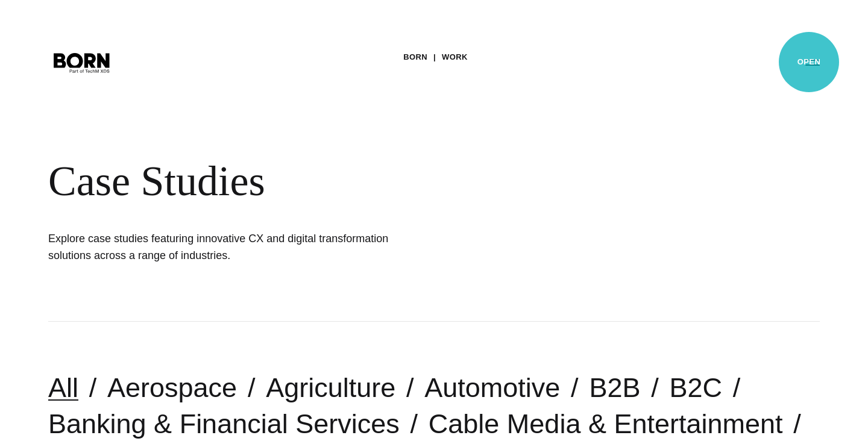 The height and width of the screenshot is (447, 868). Describe the element at coordinates (492, 388) in the screenshot. I see `a: Automotive` at that location.